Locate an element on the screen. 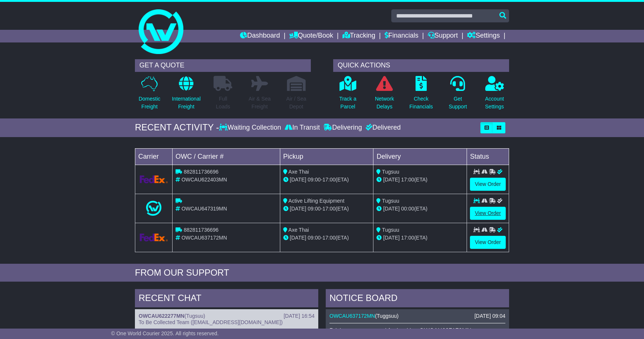 The width and height of the screenshot is (644, 339). td: OWC / Carrier # is located at coordinates (226, 157).